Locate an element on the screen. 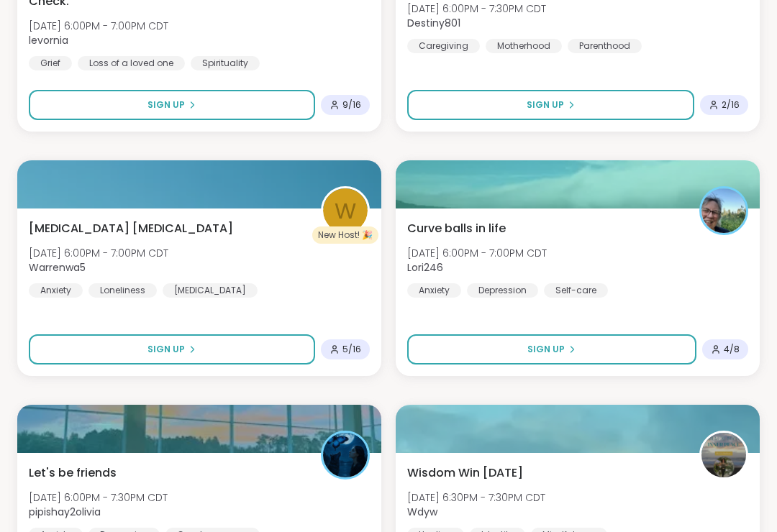 Image resolution: width=777 pixels, height=532 pixels. span: Let's be friends is located at coordinates (73, 473).